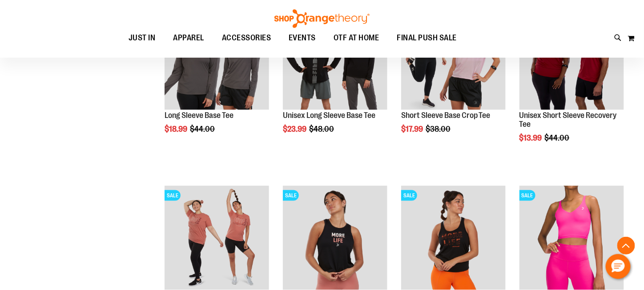 This screenshot has width=644, height=290. What do you see at coordinates (571, 238) in the screenshot?
I see `img: Product image for lululemon Womens Align Tank` at bounding box center [571, 238].